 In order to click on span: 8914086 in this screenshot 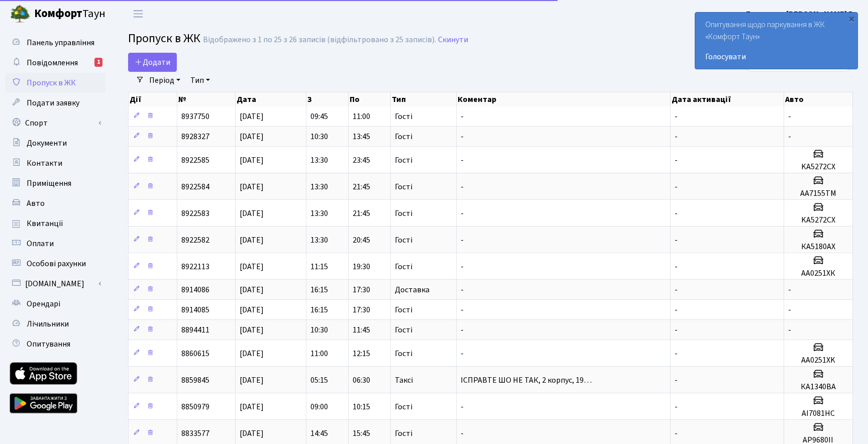, I will do `click(196, 290)`.